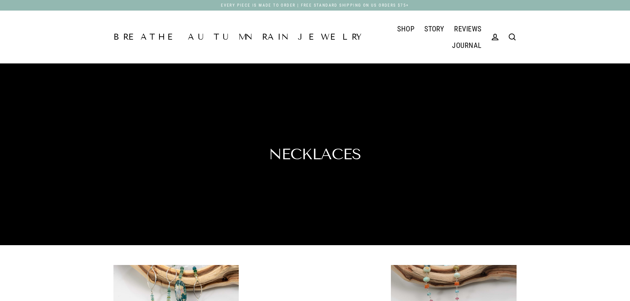  I want to click on a: SHOP, so click(406, 29).